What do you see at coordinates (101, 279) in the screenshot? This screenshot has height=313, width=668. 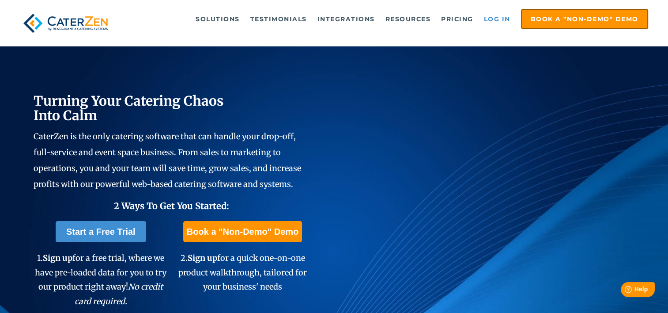 I see `span: 1. for a free trial, where we have pre-loaded data for you to try our product right away!` at bounding box center [101, 279].